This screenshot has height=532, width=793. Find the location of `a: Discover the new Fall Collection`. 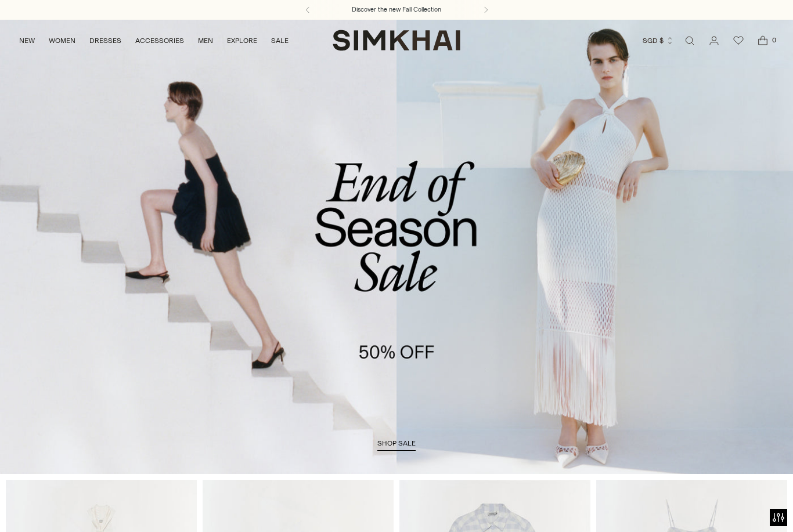

a: Discover the new Fall Collection is located at coordinates (397, 10).